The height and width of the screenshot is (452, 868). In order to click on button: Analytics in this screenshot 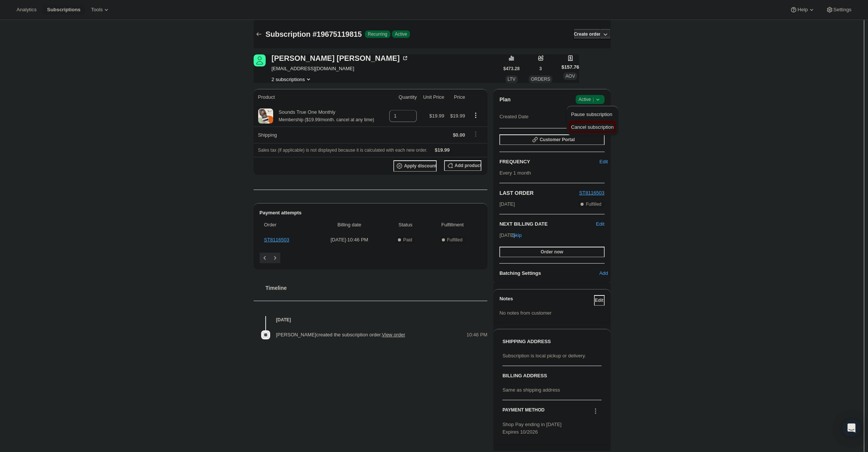, I will do `click(26, 10)`.